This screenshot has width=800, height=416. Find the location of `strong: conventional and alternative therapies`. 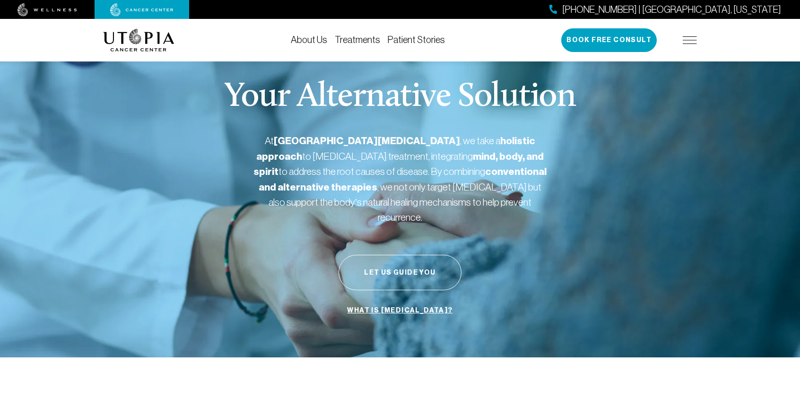

strong: conventional and alternative therapies is located at coordinates (403, 179).